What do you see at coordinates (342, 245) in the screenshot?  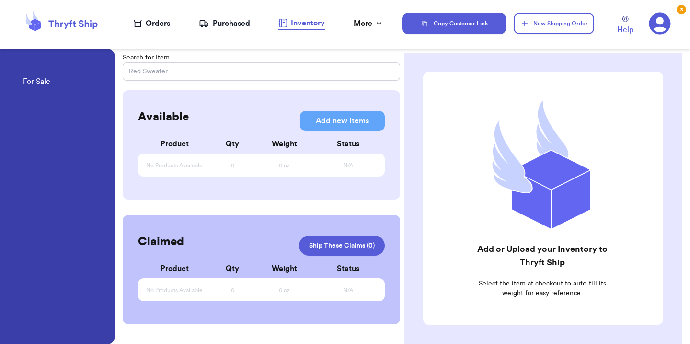 I see `a: Ship These Claims (0)` at bounding box center [342, 245].